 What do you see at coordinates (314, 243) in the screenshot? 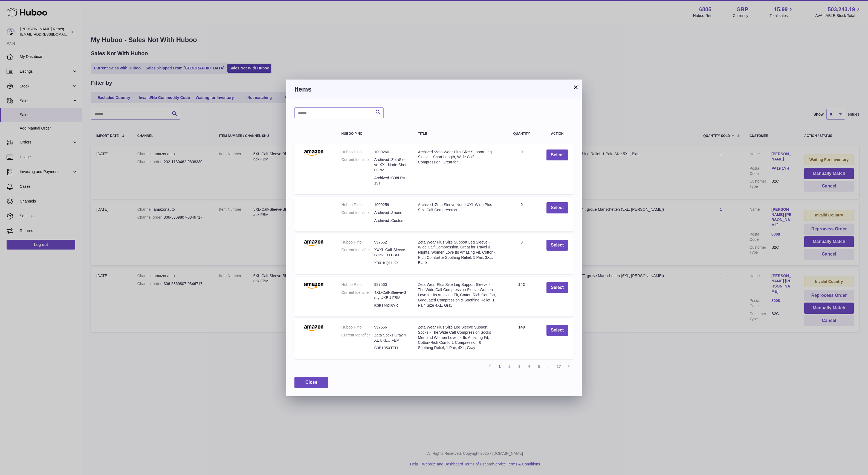
I see `img: Zeta Wear Plus Size Support Leg Sleeve - Wide Calf Compression, Great for Travel & Flights, Women...` at bounding box center [314, 243].